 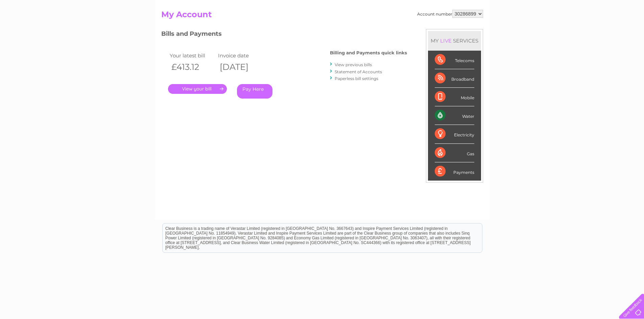 I want to click on h2: My Account, so click(x=322, y=16).